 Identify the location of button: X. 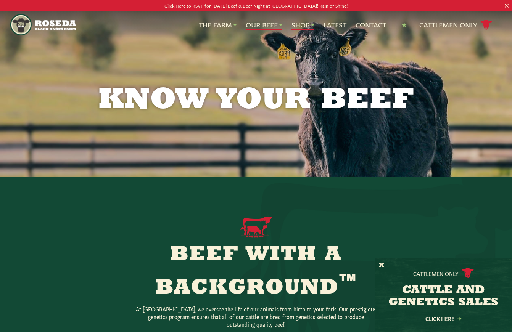
(381, 265).